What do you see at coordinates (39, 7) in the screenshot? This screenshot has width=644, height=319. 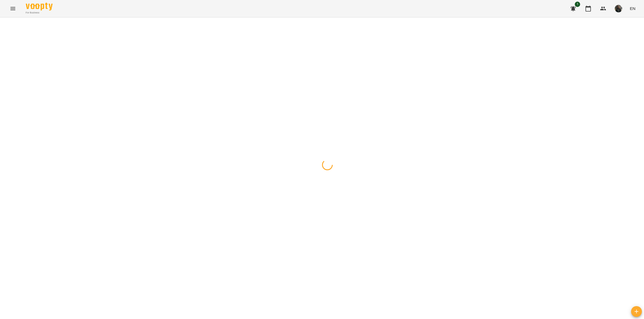 I see `img: Voopty Logo` at bounding box center [39, 7].